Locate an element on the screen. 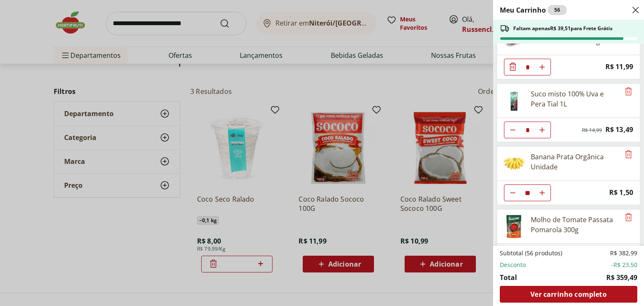 The width and height of the screenshot is (644, 306). img: Principal is located at coordinates (514, 226).